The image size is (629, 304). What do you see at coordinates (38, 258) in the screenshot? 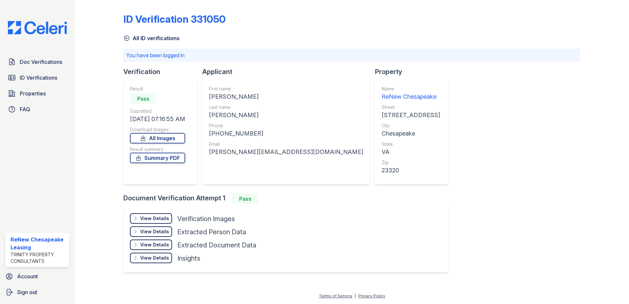
I see `div: Trinity Property Consultants` at bounding box center [38, 258].